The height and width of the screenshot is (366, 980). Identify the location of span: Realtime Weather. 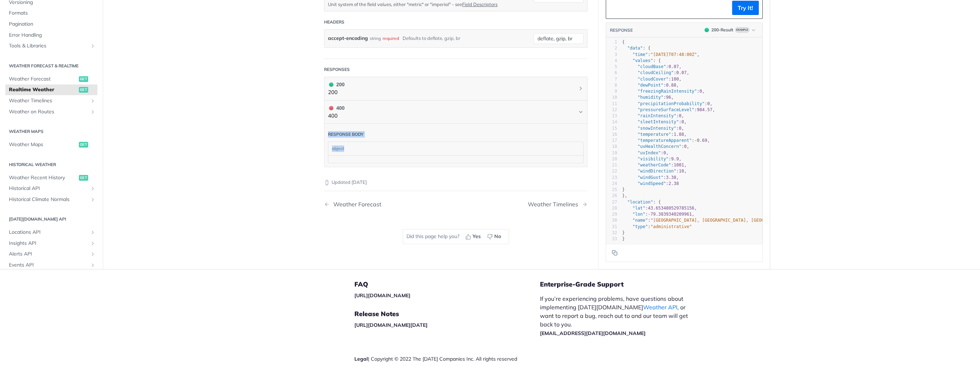
(43, 90).